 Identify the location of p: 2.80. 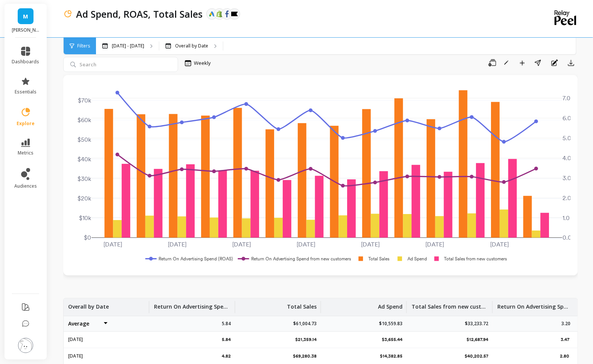
(565, 356).